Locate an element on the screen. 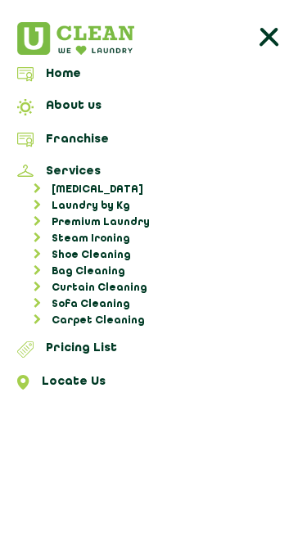  a: Steam Ironing is located at coordinates (161, 239).